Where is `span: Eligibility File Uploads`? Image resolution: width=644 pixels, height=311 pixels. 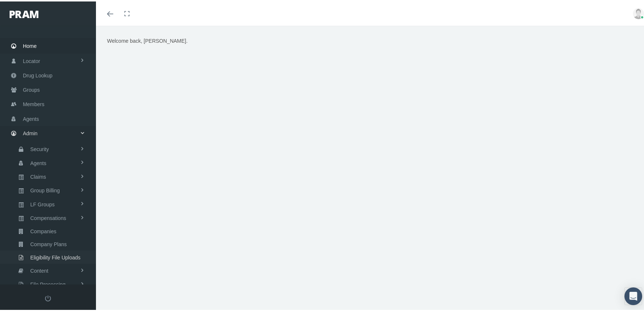
span: Eligibility File Uploads is located at coordinates (55, 256).